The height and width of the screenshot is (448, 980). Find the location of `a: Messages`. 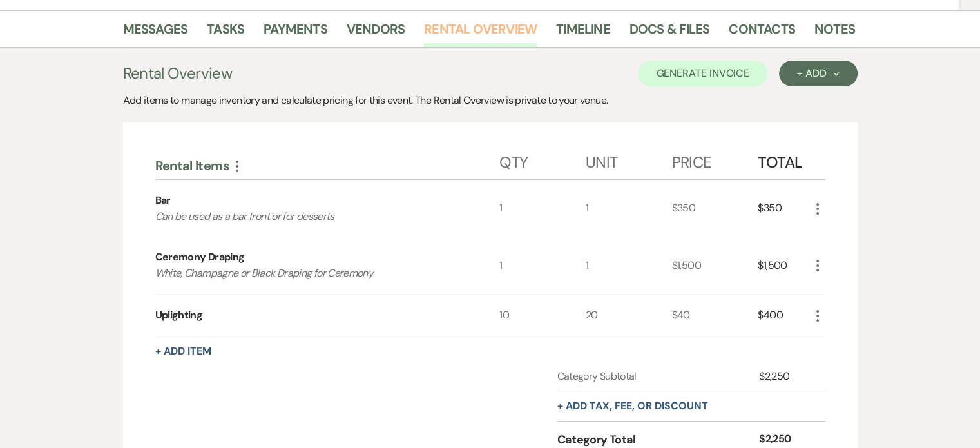

a: Messages is located at coordinates (155, 33).